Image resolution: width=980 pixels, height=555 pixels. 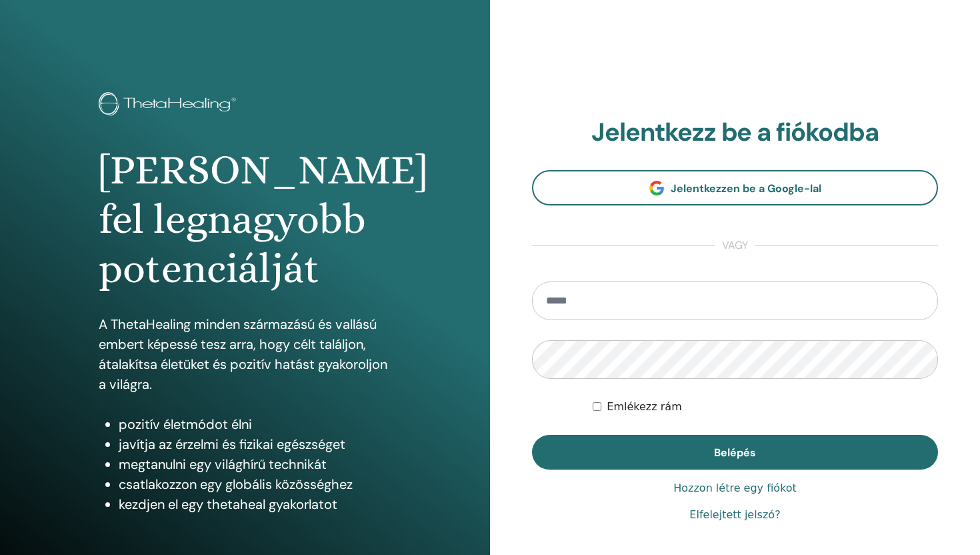 I want to click on a: Jelentkezzen be a Google-lal, so click(x=735, y=188).